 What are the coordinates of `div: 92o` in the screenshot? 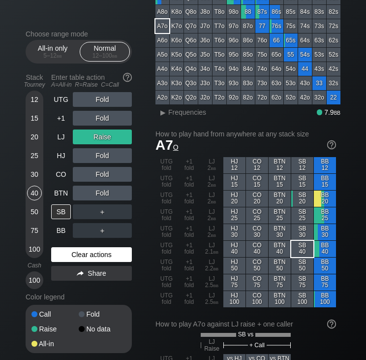 It's located at (234, 97).